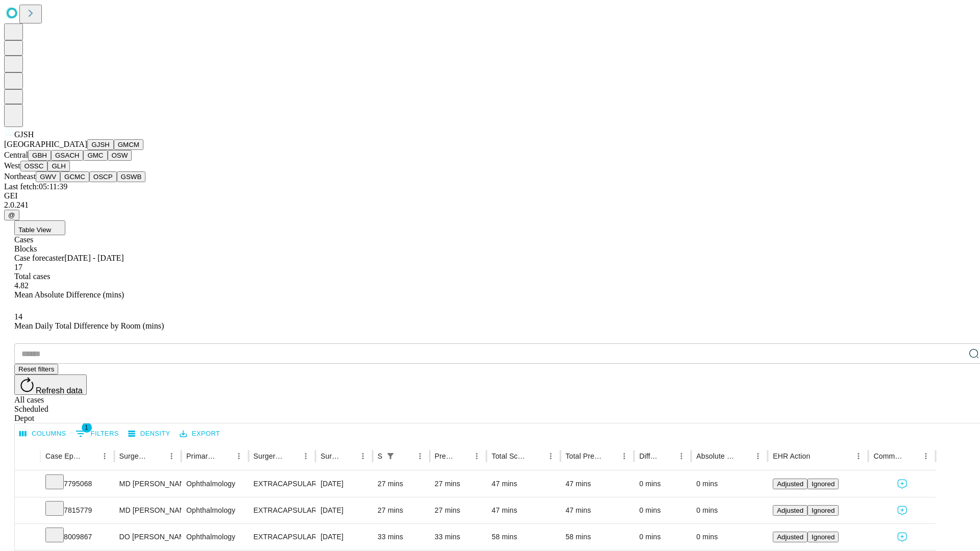 Image resolution: width=980 pixels, height=551 pixels. What do you see at coordinates (32, 276) in the screenshot?
I see `span: Total cases` at bounding box center [32, 276].